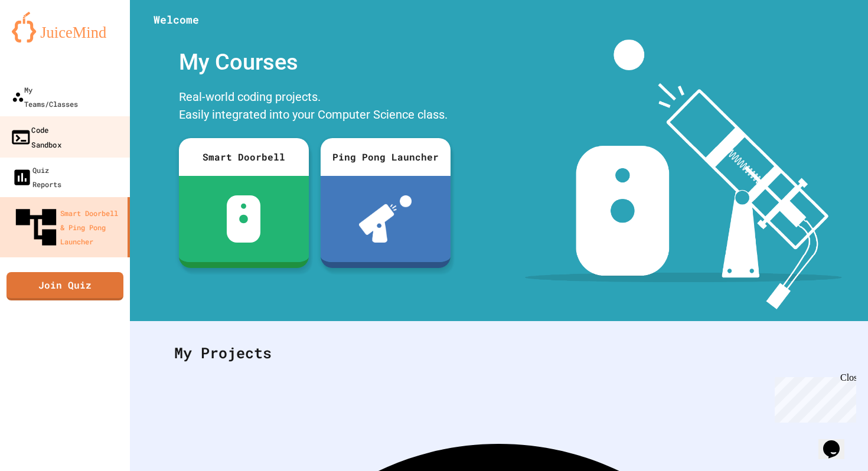 The width and height of the screenshot is (868, 471). Describe the element at coordinates (315, 62) in the screenshot. I see `div: My Courses` at that location.